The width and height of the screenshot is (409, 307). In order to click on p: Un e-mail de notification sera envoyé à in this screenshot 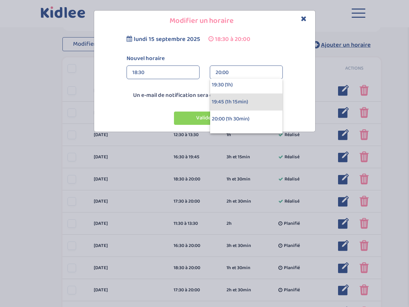, I will do `click(205, 95)`.